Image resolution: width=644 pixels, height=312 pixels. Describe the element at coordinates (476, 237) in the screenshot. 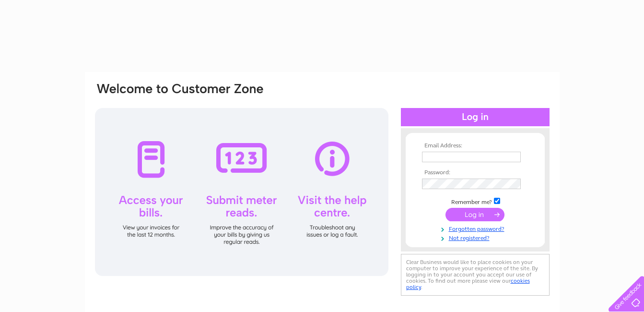

I see `a: Not registered?` at that location.